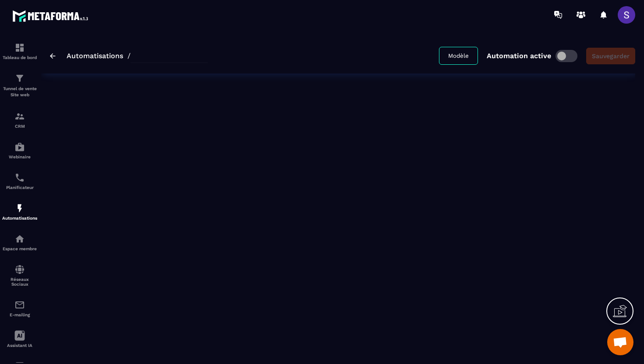 The width and height of the screenshot is (644, 364). I want to click on a: emailemailE-mailing, so click(20, 308).